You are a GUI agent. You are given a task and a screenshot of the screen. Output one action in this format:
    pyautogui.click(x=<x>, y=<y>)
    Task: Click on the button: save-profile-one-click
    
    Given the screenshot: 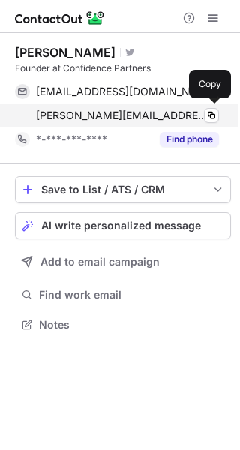 What is the action you would take?
    pyautogui.click(x=123, y=190)
    